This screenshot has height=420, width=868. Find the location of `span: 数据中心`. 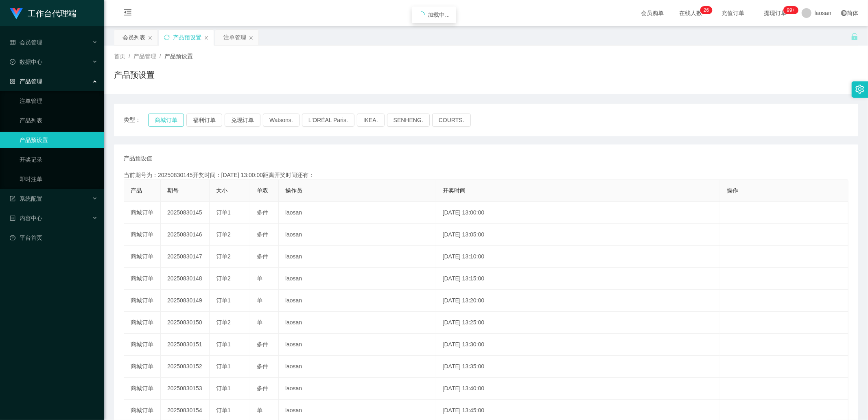

span: 数据中心 is located at coordinates (26, 62).